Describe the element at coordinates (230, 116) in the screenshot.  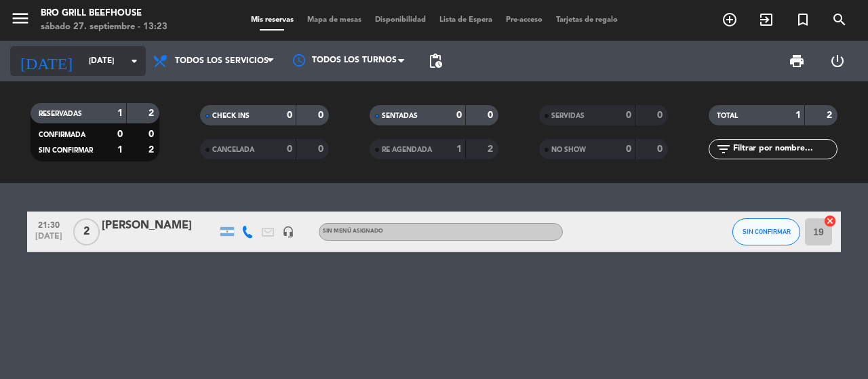
I see `span: CHECK INS` at that location.